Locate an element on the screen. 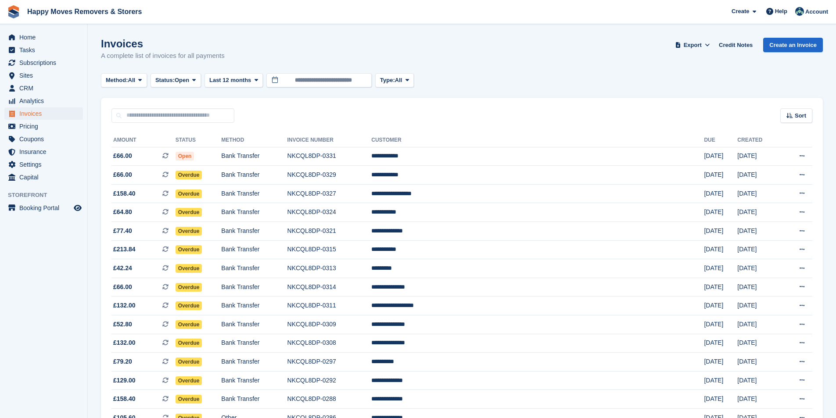 This screenshot has height=418, width=836. td: NKCQL8DP-0297 is located at coordinates (330, 362).